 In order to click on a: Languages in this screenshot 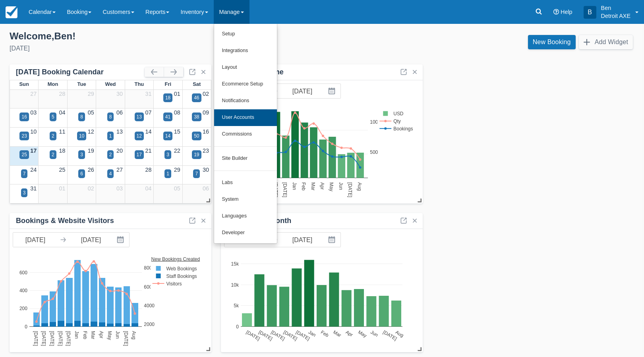, I will do `click(245, 216)`.